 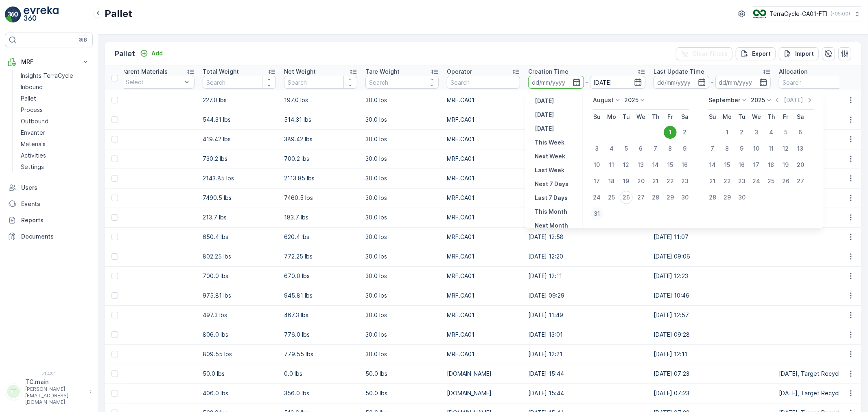 I want to click on th: Friday, so click(x=670, y=117).